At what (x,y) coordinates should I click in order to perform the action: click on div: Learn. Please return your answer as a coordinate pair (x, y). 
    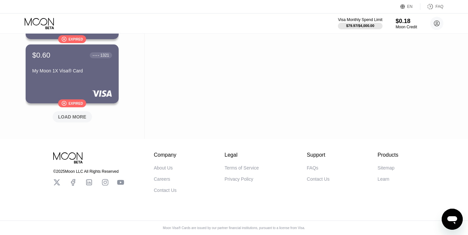
    Looking at the image, I should click on (383, 179).